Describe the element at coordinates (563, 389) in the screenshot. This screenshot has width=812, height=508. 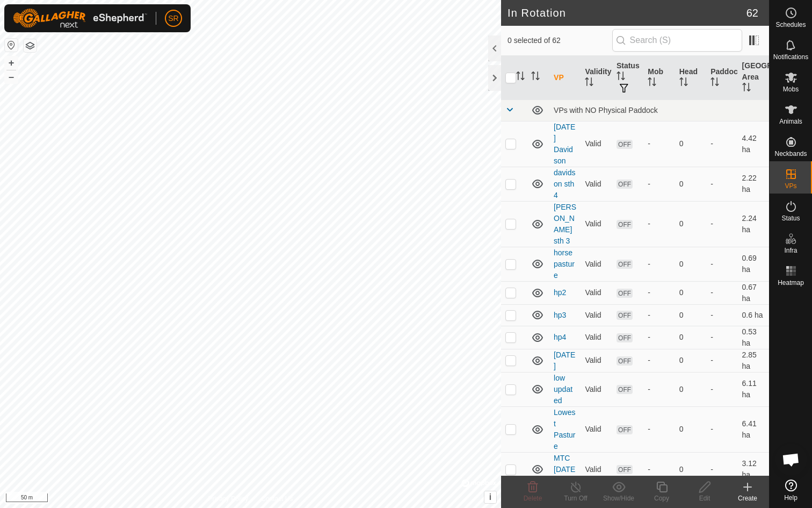
I see `a: low updated` at that location.